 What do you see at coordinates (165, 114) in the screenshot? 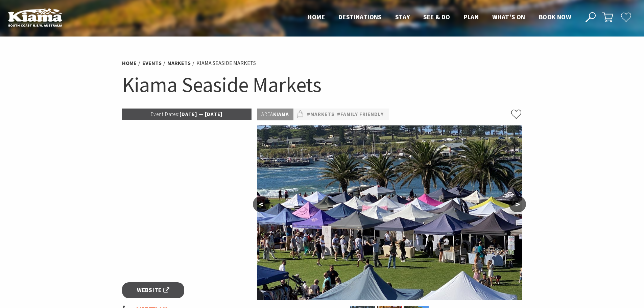
I see `span: Event Dates:` at bounding box center [165, 114].